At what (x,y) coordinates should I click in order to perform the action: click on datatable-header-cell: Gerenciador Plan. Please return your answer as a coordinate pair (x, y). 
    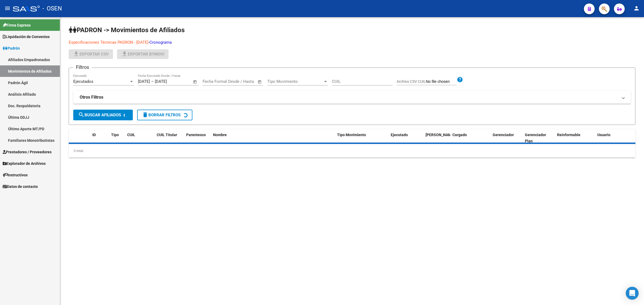
    Looking at the image, I should click on (538, 138).